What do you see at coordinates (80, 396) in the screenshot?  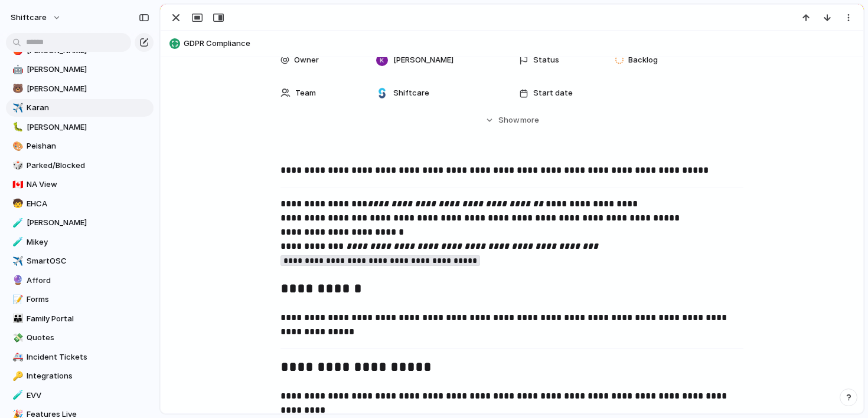 I see `div: 🧪EVV` at bounding box center [80, 396].